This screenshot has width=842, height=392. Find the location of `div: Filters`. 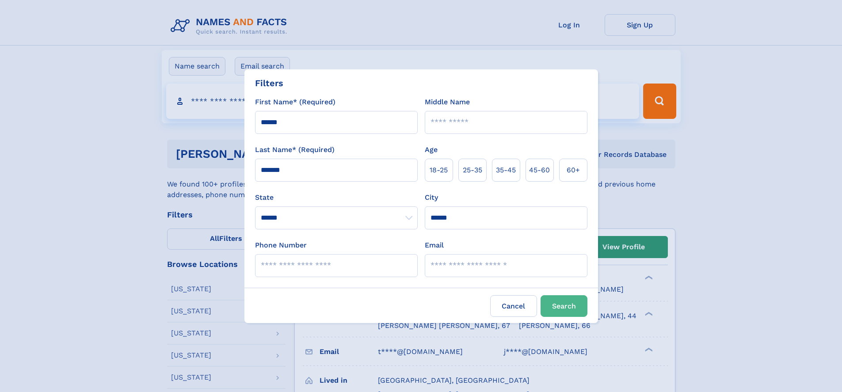

div: Filters is located at coordinates (269, 83).